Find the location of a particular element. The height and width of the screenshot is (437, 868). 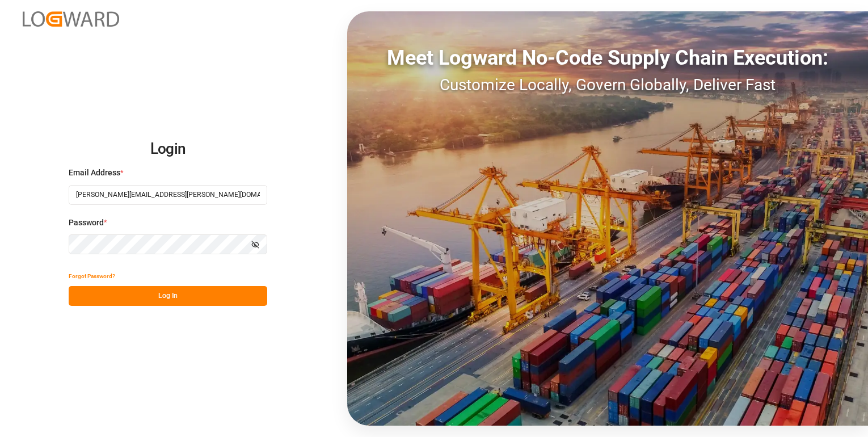

button: Forgot Password? is located at coordinates (92, 276).